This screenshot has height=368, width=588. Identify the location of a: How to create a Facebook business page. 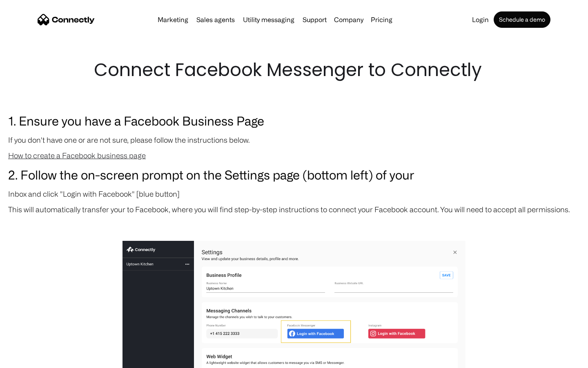
(77, 155).